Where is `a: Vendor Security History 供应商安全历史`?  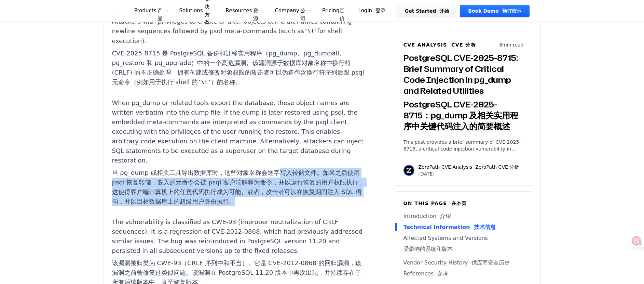
a: Vendor Security History 供应商安全历史 is located at coordinates (463, 263).